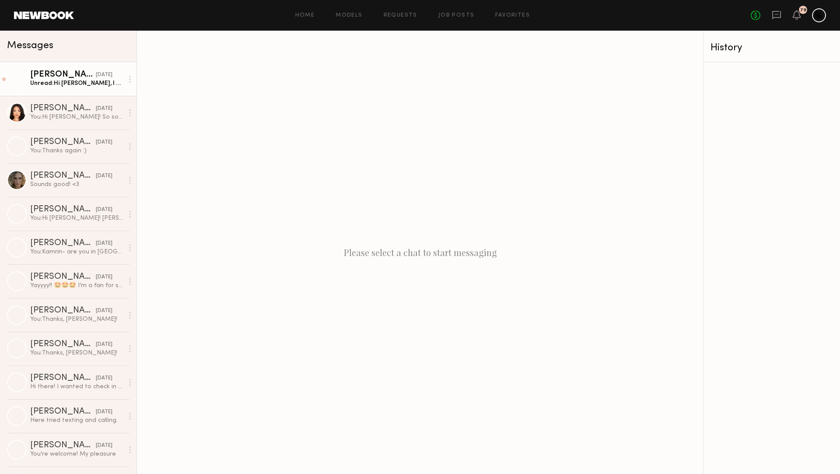 Image resolution: width=840 pixels, height=474 pixels. What do you see at coordinates (348, 15) in the screenshot?
I see `a: Models` at bounding box center [348, 15].